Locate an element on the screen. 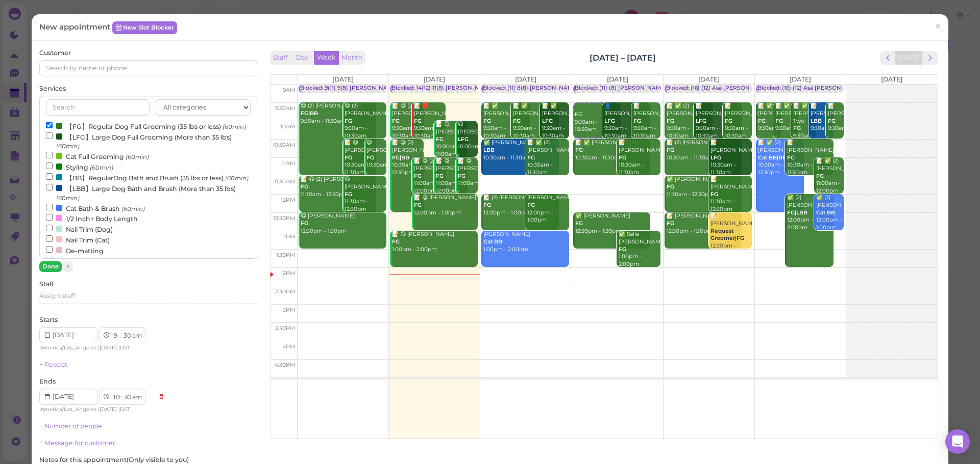 The image size is (980, 464). button: next is located at coordinates (930, 58).